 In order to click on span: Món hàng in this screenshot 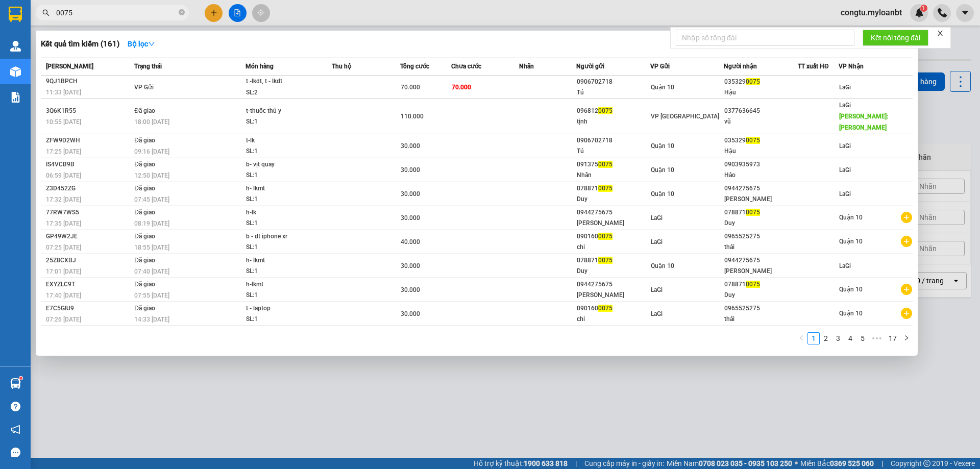, I will do `click(260, 66)`.